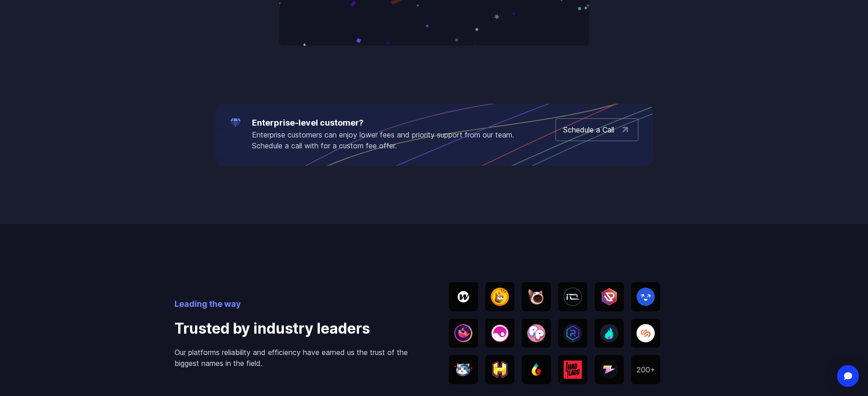 This screenshot has height=396, width=868. I want to click on img: MadLads, so click(573, 370).